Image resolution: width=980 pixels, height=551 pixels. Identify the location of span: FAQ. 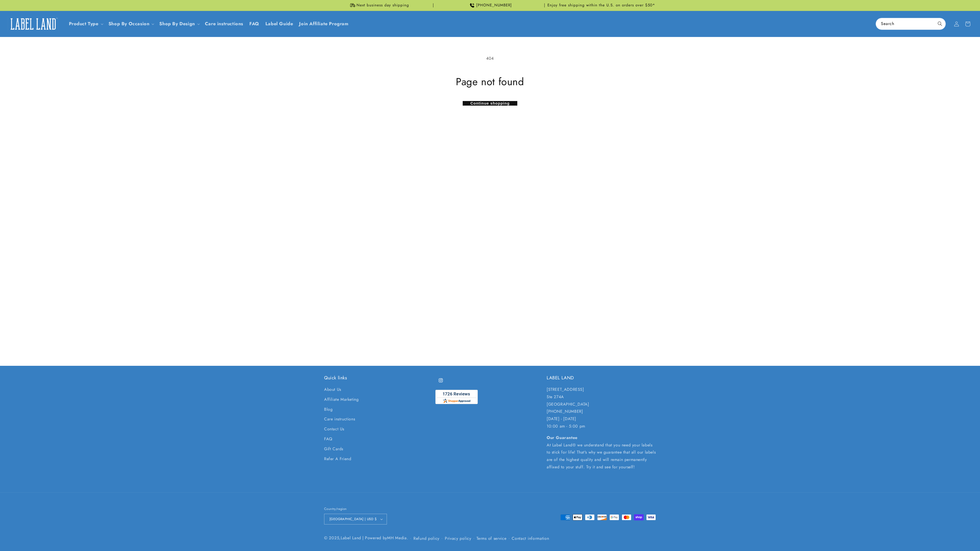
(254, 24).